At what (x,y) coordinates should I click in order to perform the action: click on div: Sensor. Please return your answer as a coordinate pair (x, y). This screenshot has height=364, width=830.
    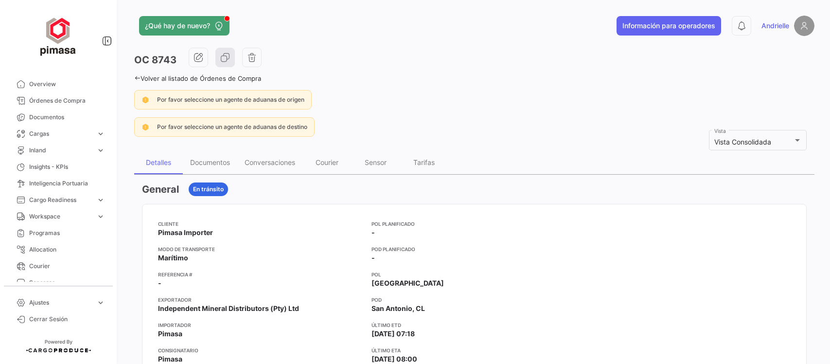
    Looking at the image, I should click on (375, 162).